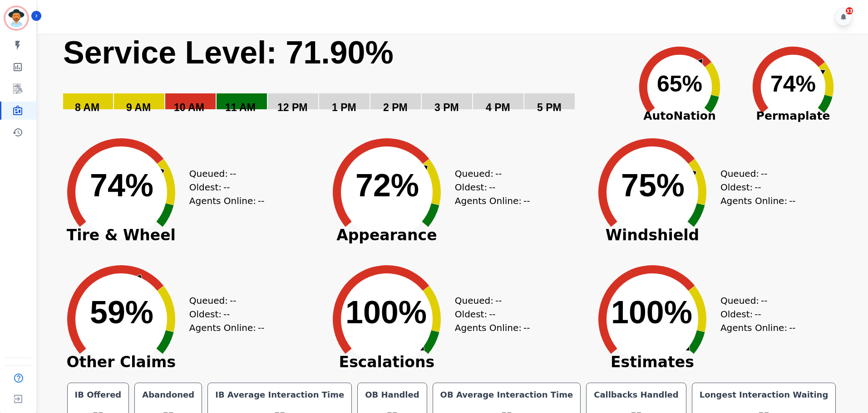 The image size is (868, 413). I want to click on text: 65%, so click(679, 84).